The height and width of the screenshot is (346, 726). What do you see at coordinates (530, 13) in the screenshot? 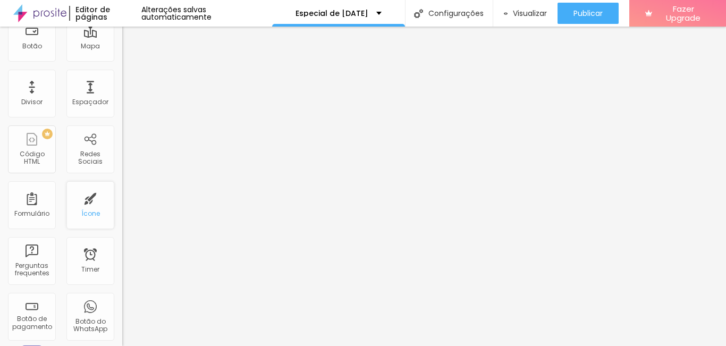
I see `span: Visualizar` at bounding box center [530, 13].